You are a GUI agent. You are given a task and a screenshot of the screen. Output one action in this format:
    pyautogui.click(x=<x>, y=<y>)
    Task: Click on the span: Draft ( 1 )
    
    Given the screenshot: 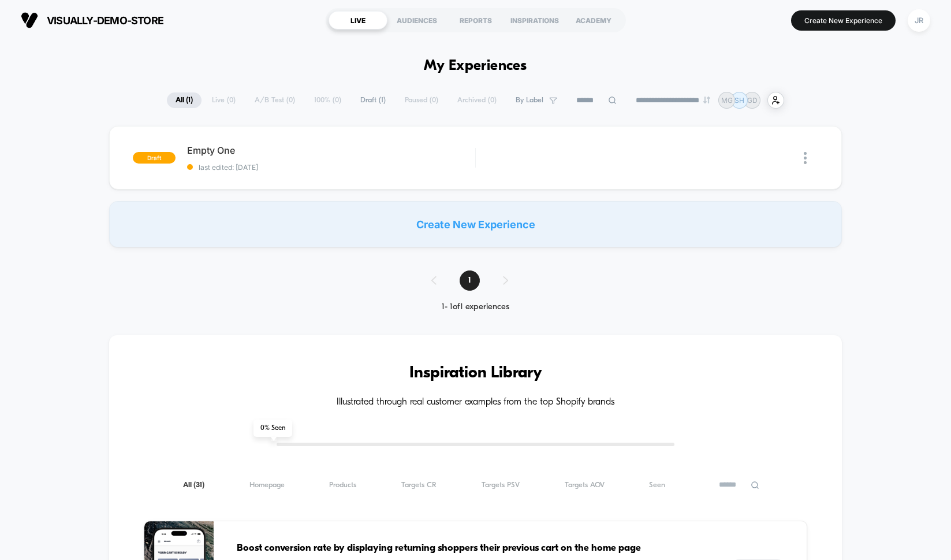 What is the action you would take?
    pyautogui.click(x=373, y=100)
    